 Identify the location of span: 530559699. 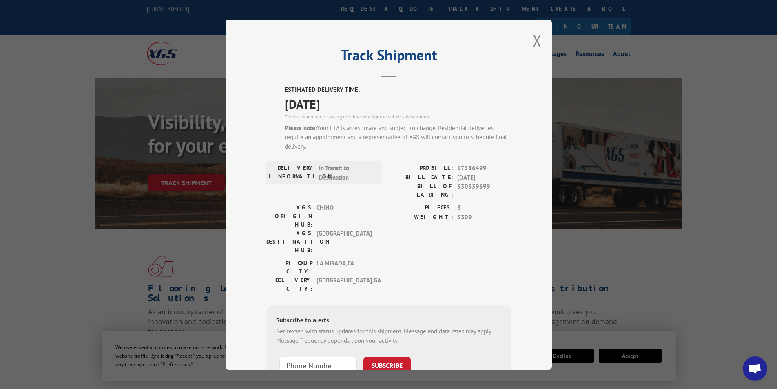
(484, 190).